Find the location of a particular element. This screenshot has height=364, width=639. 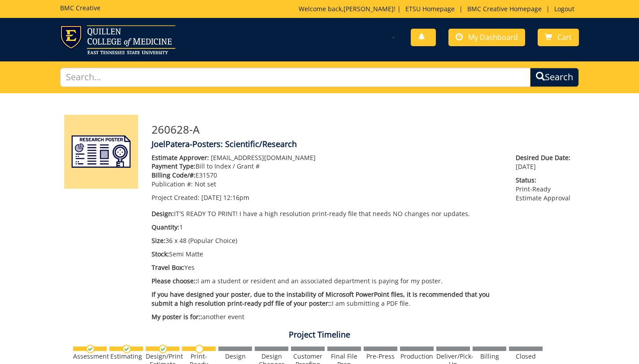

a: BMC Creative Homepage is located at coordinates (505, 9).